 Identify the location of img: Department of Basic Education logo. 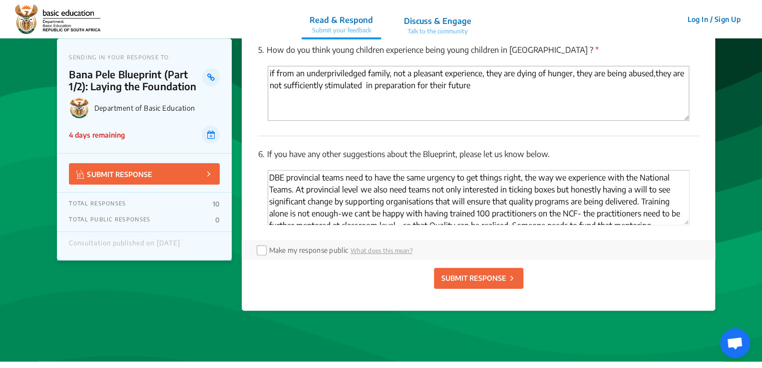
(79, 108).